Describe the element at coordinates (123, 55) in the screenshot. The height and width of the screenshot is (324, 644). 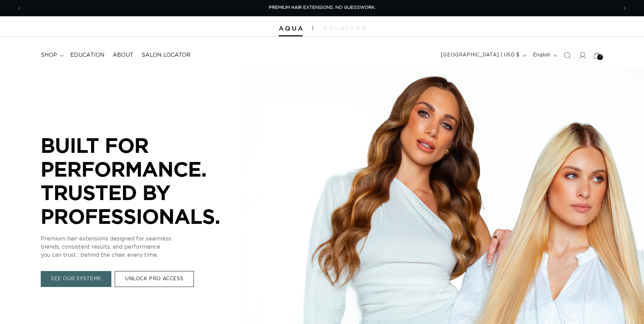
I see `a: About` at that location.